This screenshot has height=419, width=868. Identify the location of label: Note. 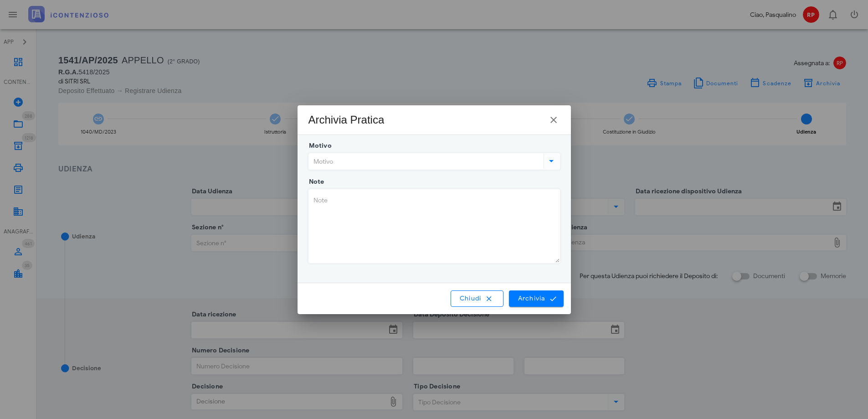
(315, 182).